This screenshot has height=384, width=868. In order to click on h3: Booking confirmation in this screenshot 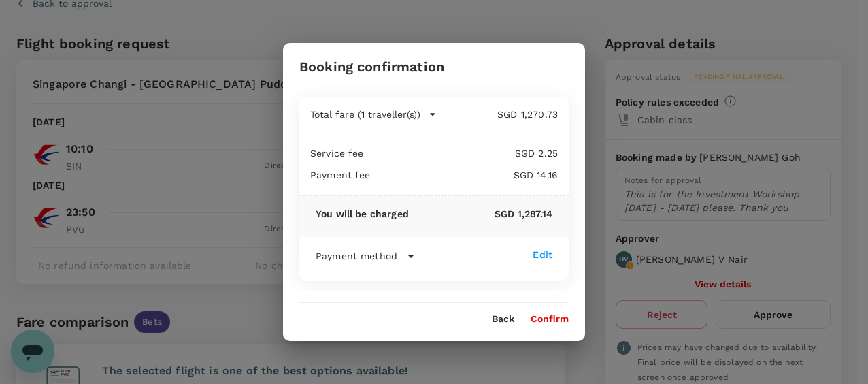, I will do `click(371, 67)`.